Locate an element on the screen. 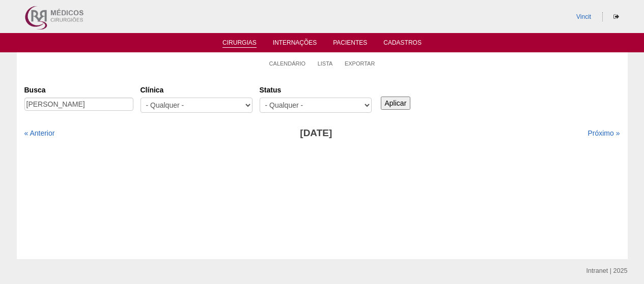  input: Digite os termos que você deseja procurar. is located at coordinates (79, 104).